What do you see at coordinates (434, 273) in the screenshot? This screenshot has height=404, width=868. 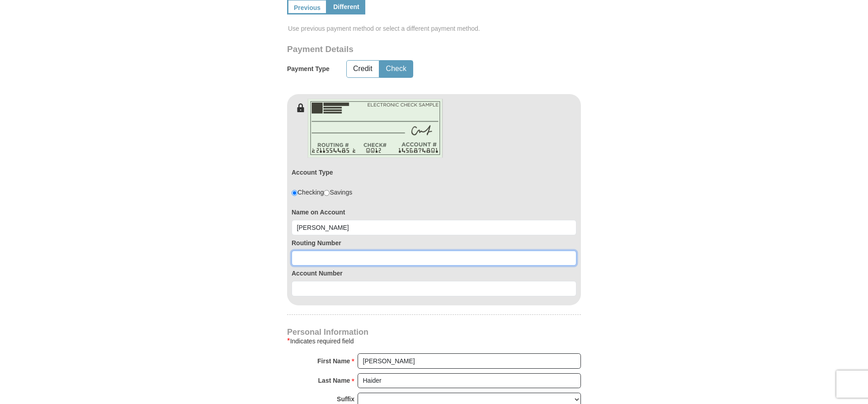 I see `label: Account Number` at bounding box center [434, 273].